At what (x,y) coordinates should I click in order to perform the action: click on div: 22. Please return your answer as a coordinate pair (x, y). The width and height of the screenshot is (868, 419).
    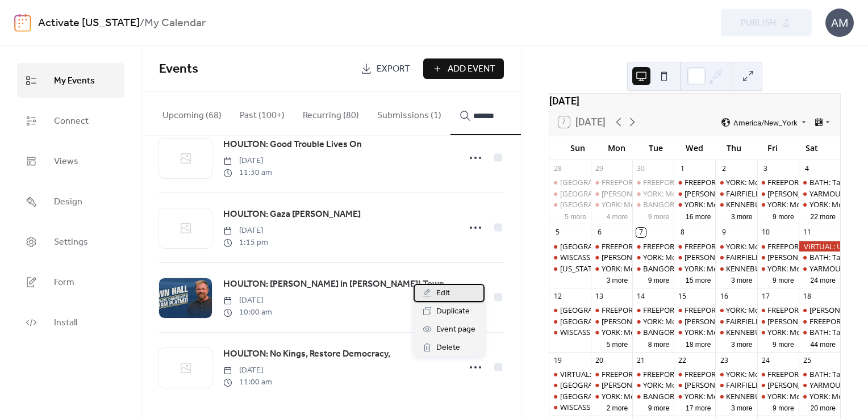
    Looking at the image, I should click on (682, 360).